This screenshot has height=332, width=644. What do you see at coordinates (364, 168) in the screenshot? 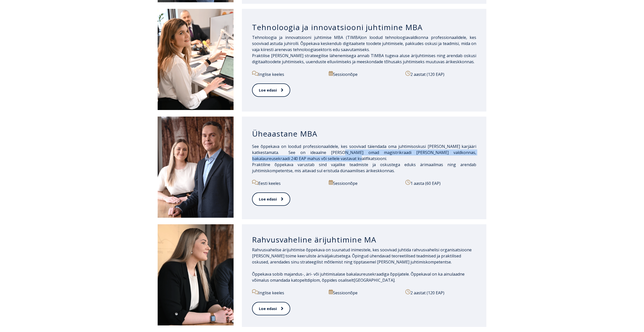
I see `span: Praktiline õppekava varustab sind vajalike teadmiste ja oskustega eduks ärimaailmas ning arendab ...` at bounding box center [364, 168].